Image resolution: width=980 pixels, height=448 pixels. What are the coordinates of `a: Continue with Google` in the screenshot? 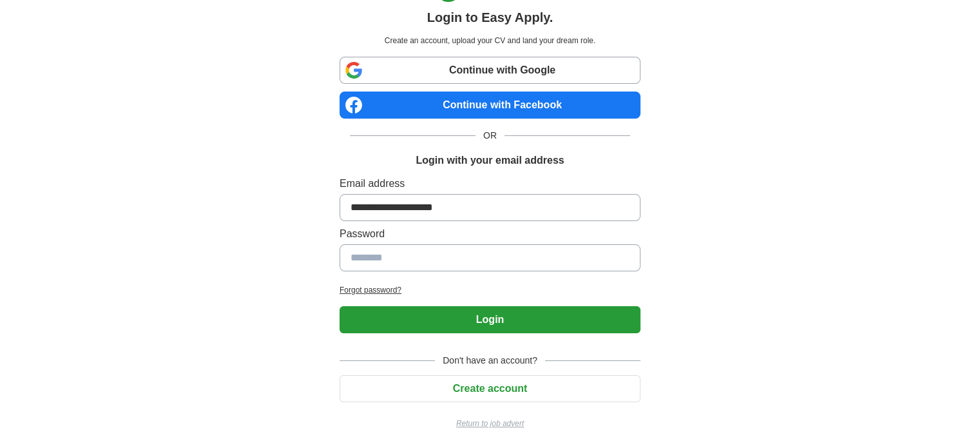 It's located at (490, 70).